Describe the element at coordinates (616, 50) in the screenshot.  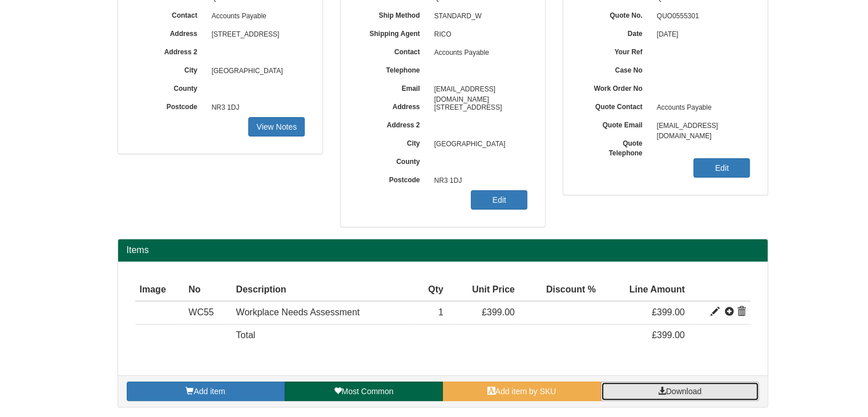
I see `label: Your Ref` at that location.